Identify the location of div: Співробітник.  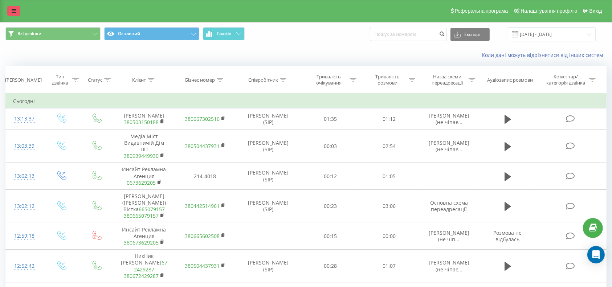
(263, 80).